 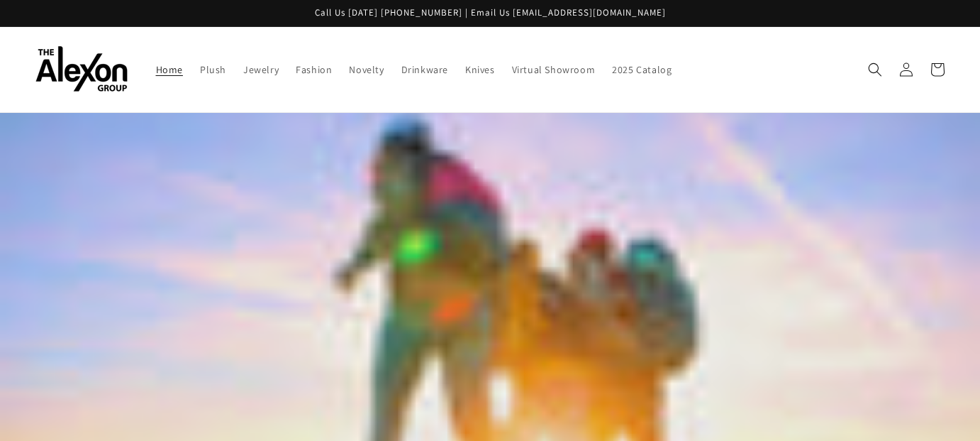 What do you see at coordinates (314, 70) in the screenshot?
I see `a: Fashion` at bounding box center [314, 70].